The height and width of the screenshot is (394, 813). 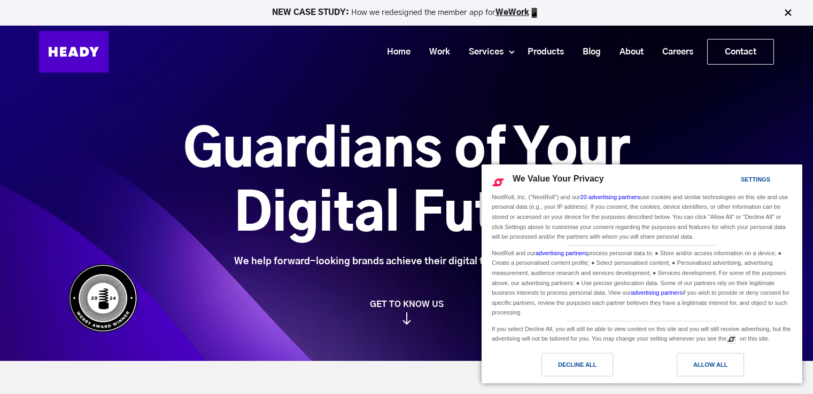 What do you see at coordinates (103, 298) in the screenshot?
I see `img: Heady_WebbyAward_Winner-4` at bounding box center [103, 298].